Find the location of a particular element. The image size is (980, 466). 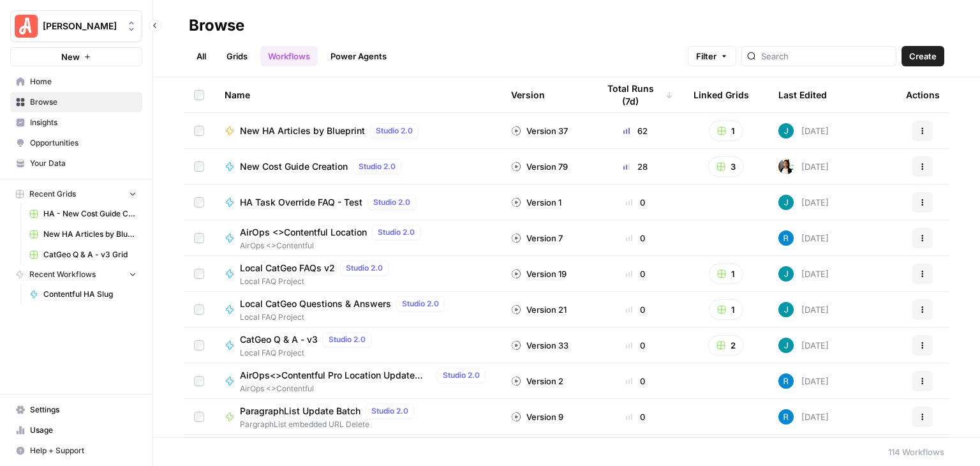

div: Version 21 is located at coordinates (539, 309).